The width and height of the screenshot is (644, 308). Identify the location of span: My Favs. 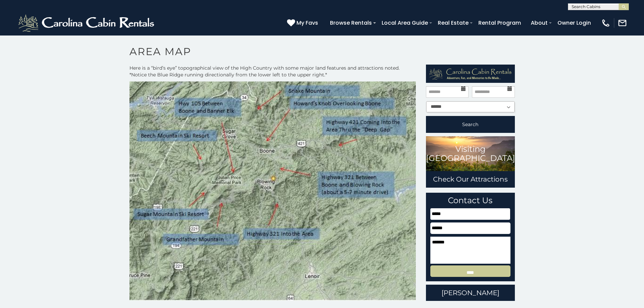
(307, 22).